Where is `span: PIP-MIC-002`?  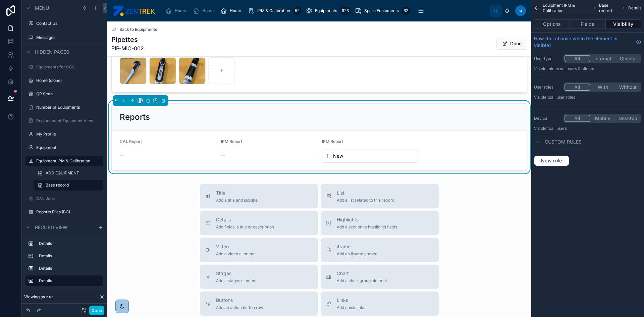
span: PIP-MIC-002 is located at coordinates (127, 48).